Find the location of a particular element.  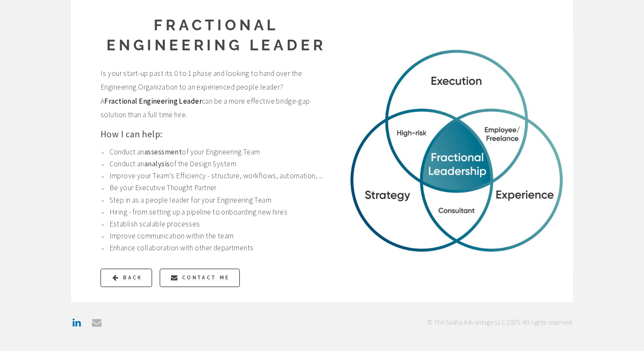

p: How I can help: is located at coordinates (215, 134).